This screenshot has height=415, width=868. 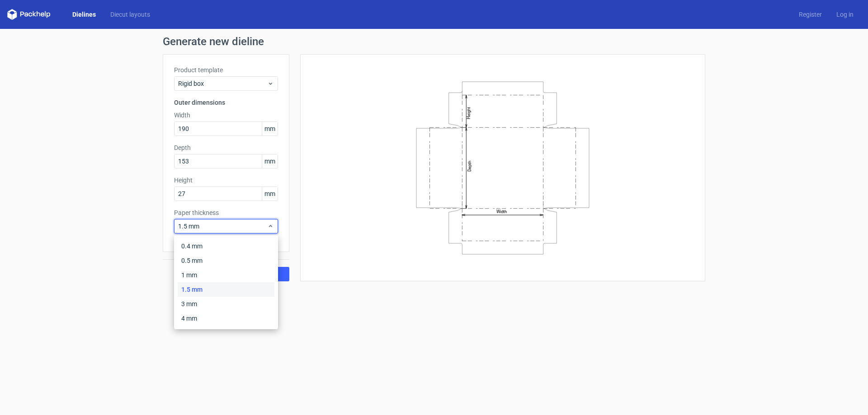 What do you see at coordinates (130, 14) in the screenshot?
I see `a: Diecut layouts` at bounding box center [130, 14].